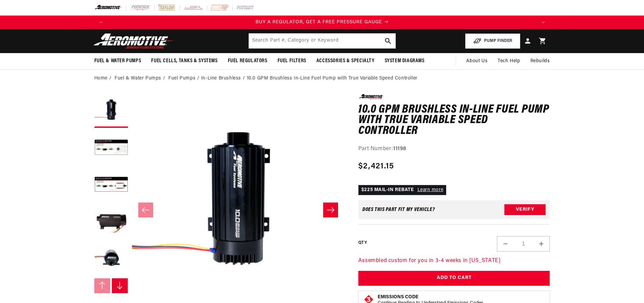  Describe the element at coordinates (404, 61) in the screenshot. I see `summary: System Diagrams` at that location.